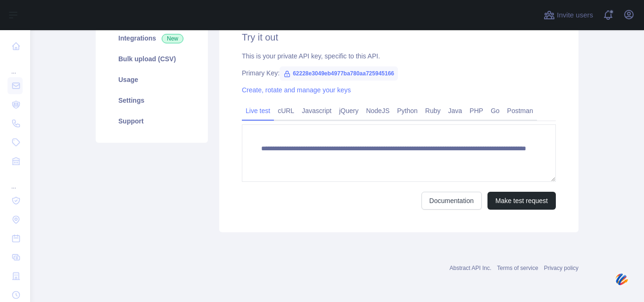 The width and height of the screenshot is (644, 302). Describe the element at coordinates (520, 111) in the screenshot. I see `a: Postman` at that location.